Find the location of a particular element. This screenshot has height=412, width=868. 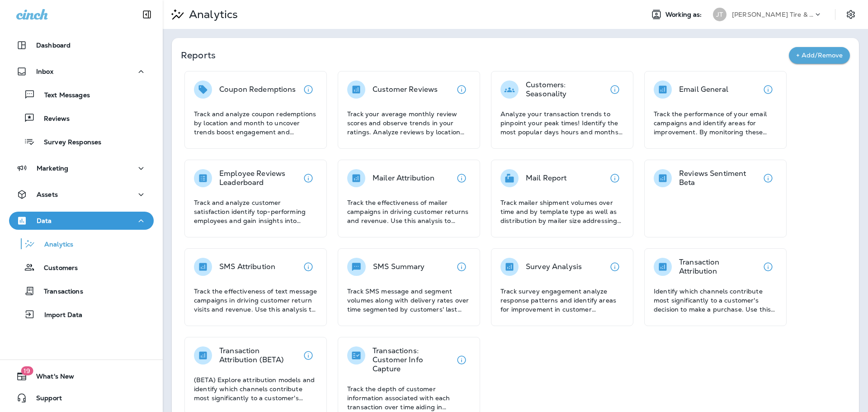

span: Support is located at coordinates (44, 400).